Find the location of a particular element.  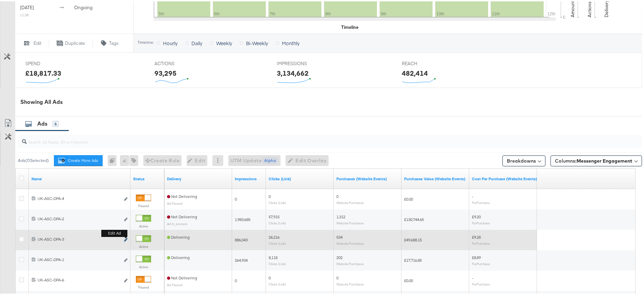

span: Ads is located at coordinates (43, 122).